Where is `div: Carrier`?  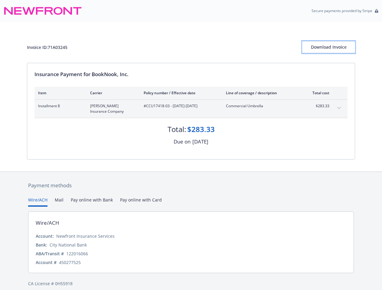
div: Carrier is located at coordinates (112, 93).